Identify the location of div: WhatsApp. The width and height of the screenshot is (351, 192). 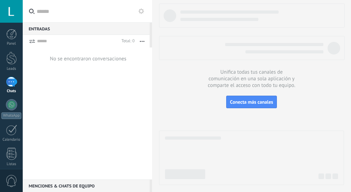
(11, 116).